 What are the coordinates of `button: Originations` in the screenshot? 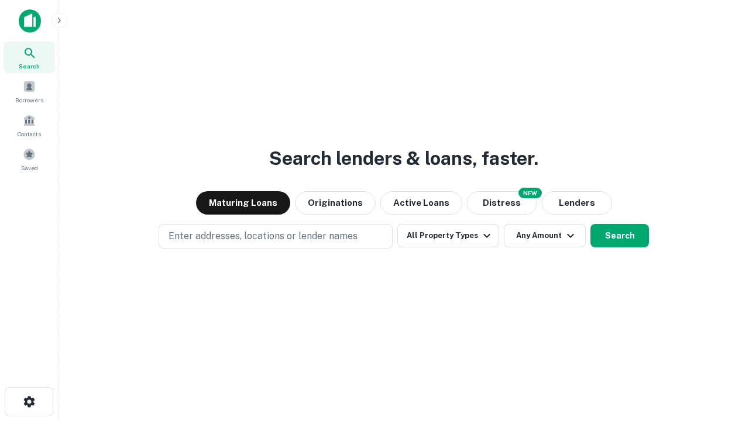 It's located at (335, 203).